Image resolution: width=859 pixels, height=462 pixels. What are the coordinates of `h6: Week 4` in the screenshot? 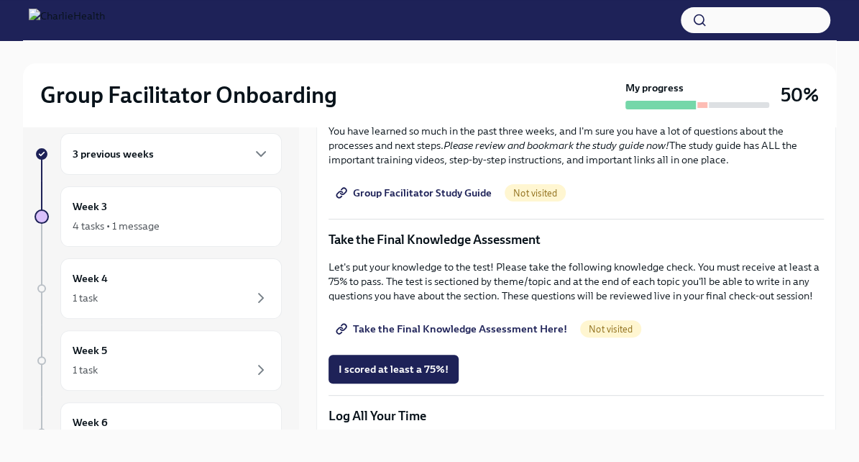 It's located at (90, 278).